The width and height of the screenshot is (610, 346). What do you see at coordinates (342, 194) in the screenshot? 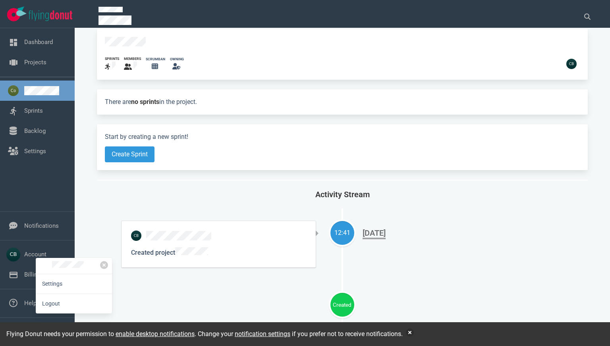
I see `span: Activity Stream` at bounding box center [342, 194].